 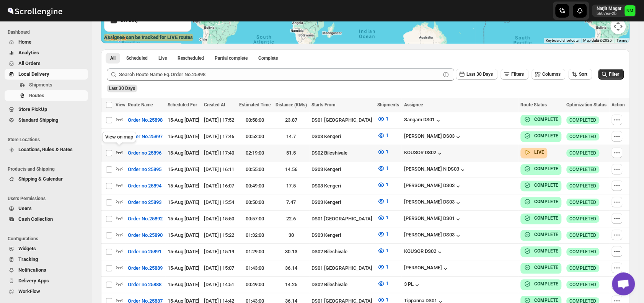 What do you see at coordinates (413, 285) in the screenshot?
I see `div: 3 PL` at bounding box center [413, 285].